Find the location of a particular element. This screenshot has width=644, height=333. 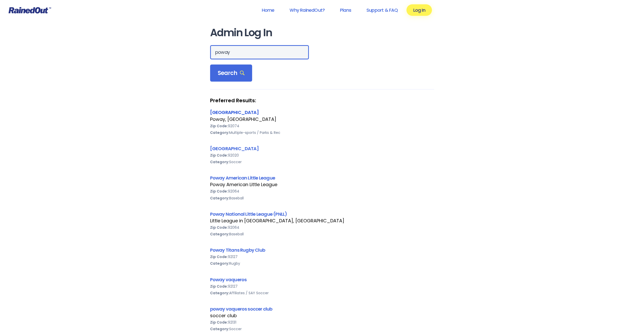

div: Poway Titans Rugby Club is located at coordinates (322, 250).